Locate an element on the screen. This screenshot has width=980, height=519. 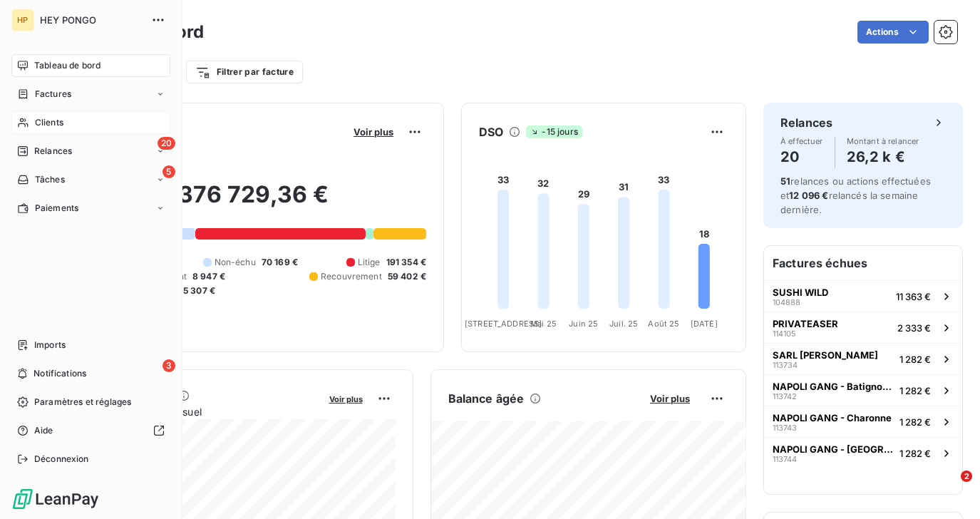
button: PRIVATEASER1141052 333 € is located at coordinates (863, 327).